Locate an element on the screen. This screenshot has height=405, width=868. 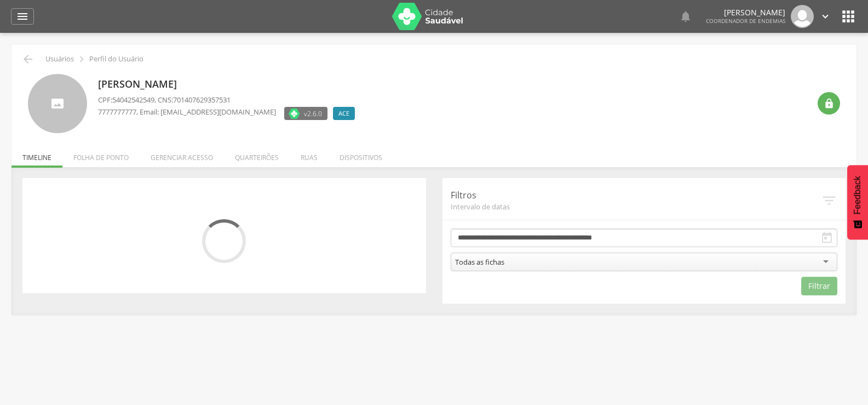
span: Feedback is located at coordinates (857, 195).